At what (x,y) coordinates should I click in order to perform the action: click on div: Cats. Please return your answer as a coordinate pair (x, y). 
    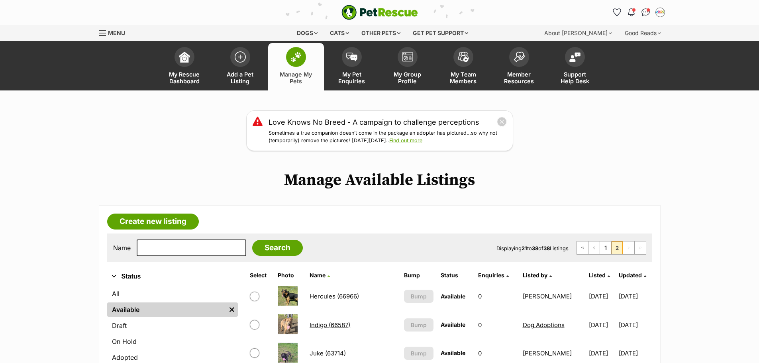
    Looking at the image, I should click on (340, 33).